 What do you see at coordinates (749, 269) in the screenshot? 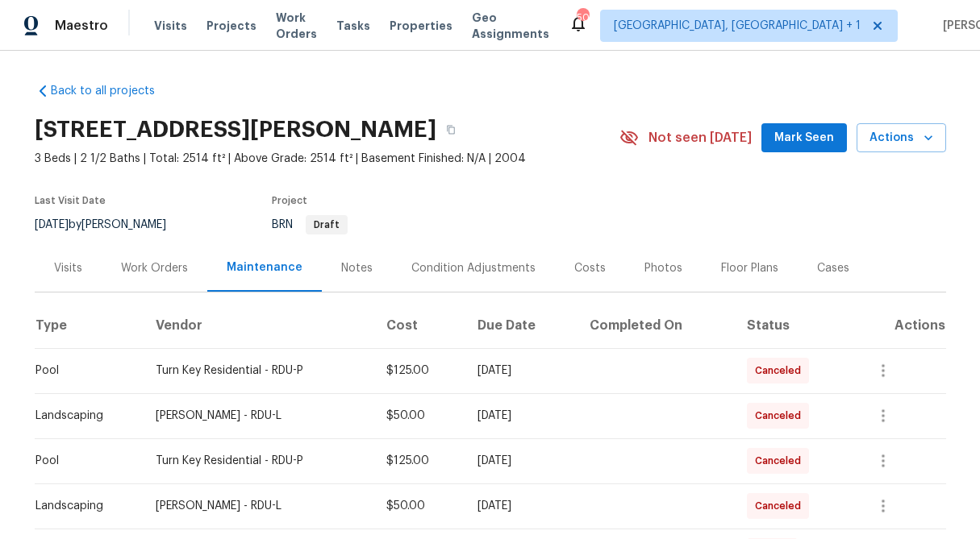
I see `div: Floor Plans` at bounding box center [749, 269].